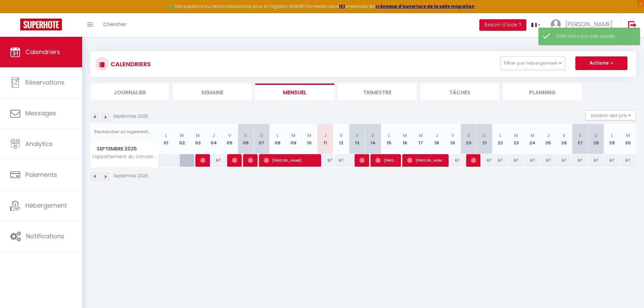  What do you see at coordinates (212, 92) in the screenshot?
I see `li: Semaine` at bounding box center [212, 92].